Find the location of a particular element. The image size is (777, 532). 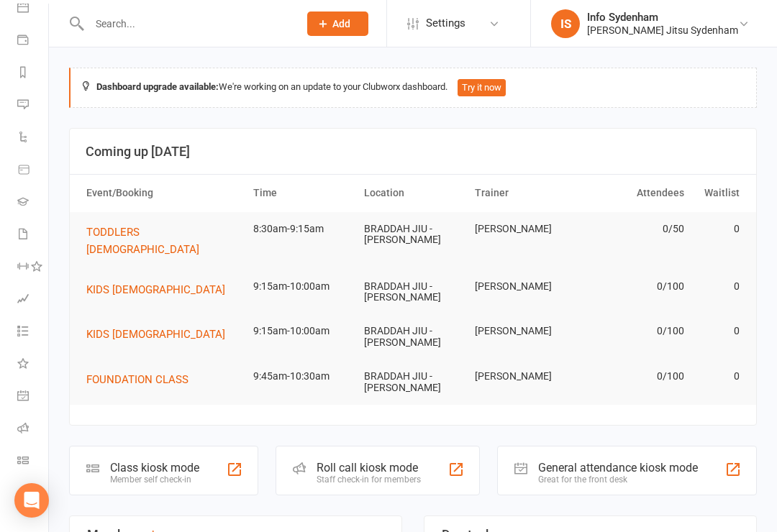

input: Search... is located at coordinates (187, 24).